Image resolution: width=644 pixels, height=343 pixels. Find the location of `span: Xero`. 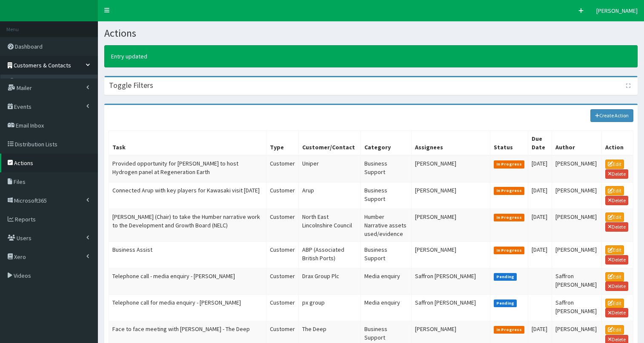

span: Xero is located at coordinates (20, 257).